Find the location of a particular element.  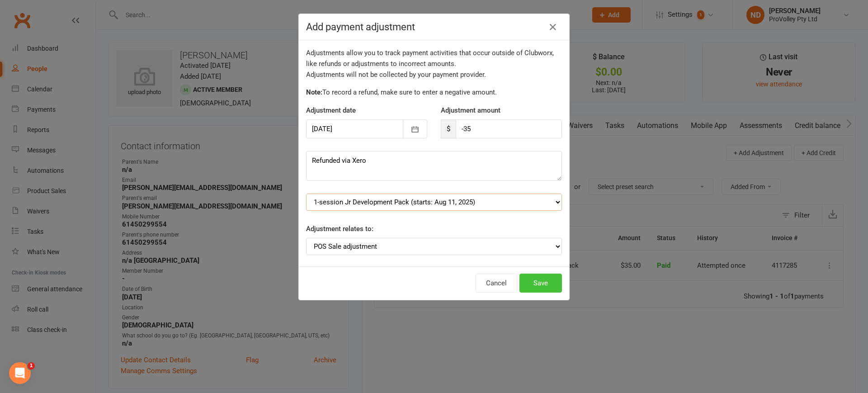

button: Save is located at coordinates (541, 283).